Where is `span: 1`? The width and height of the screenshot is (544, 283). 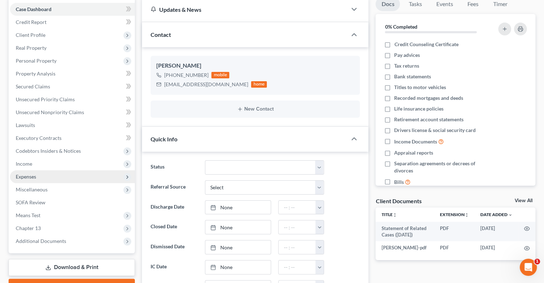 span: 1 is located at coordinates (537, 261).